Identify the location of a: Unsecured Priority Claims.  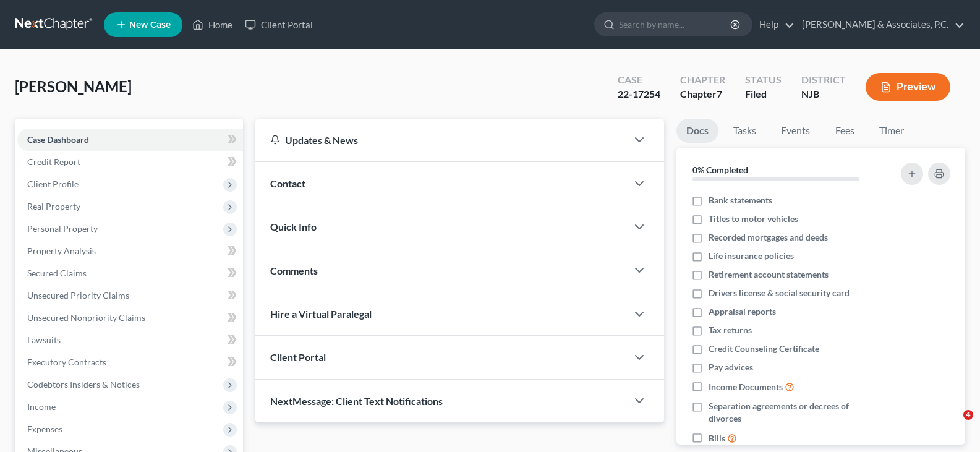
(130, 296).